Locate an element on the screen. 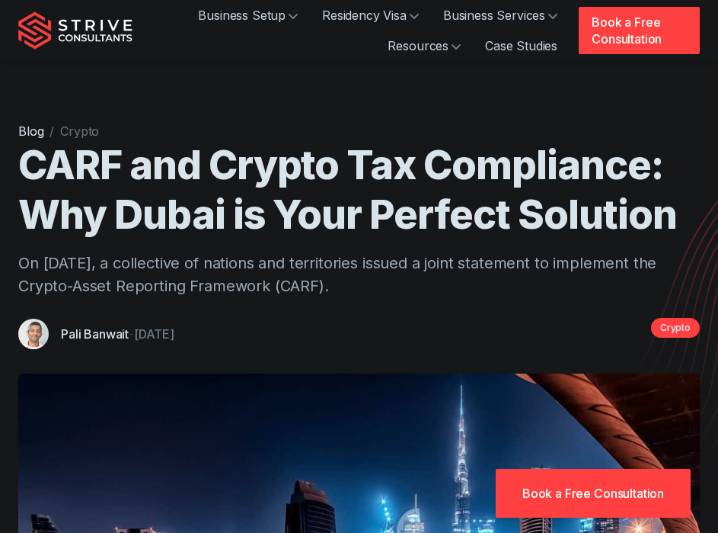 This screenshot has width=718, height=533. a: Crypto is located at coordinates (676, 328).